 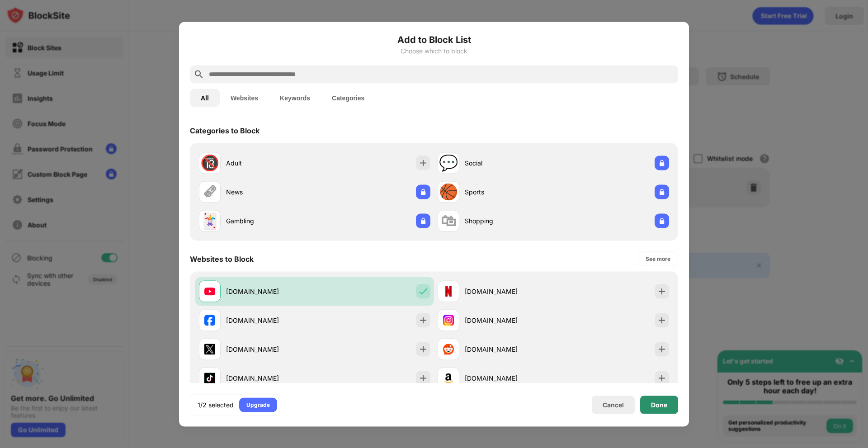 What do you see at coordinates (509, 163) in the screenshot?
I see `div: Social` at bounding box center [509, 163].